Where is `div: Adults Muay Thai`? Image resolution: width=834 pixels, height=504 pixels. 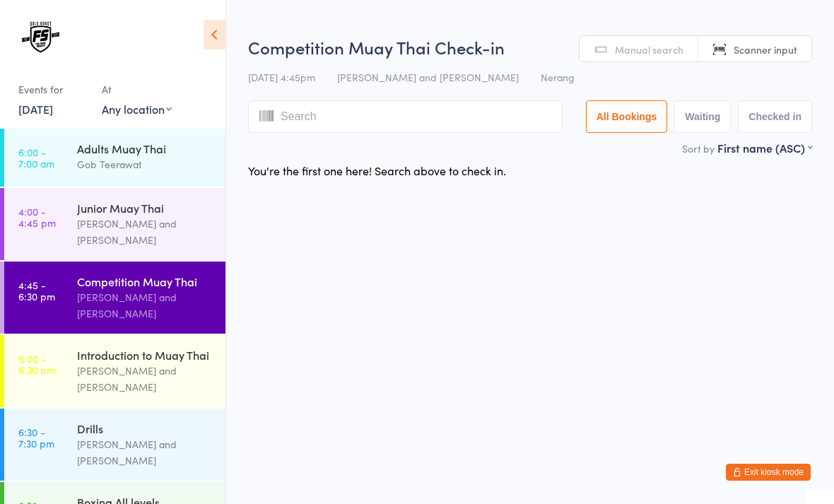
div: Adults Muay Thai is located at coordinates (145, 149).